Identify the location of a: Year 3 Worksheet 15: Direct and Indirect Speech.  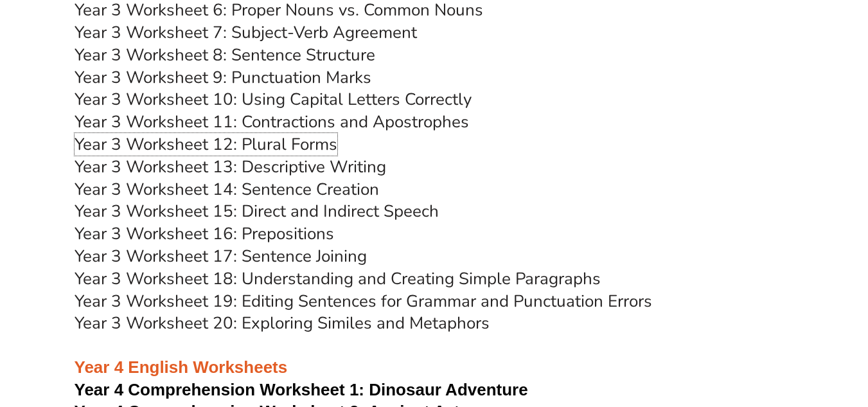
(256, 211).